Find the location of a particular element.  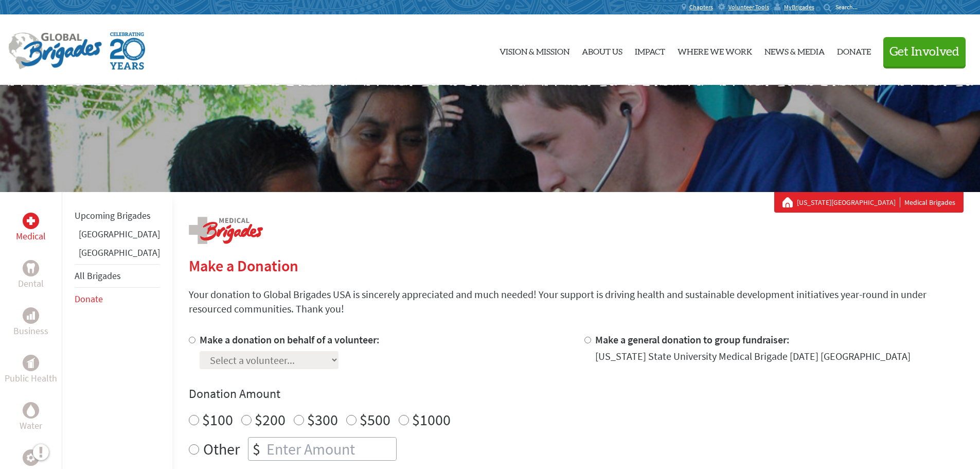

div: Business is located at coordinates (31, 316).